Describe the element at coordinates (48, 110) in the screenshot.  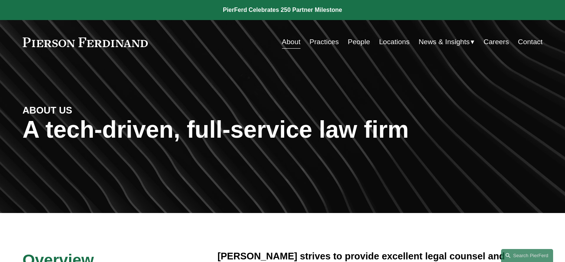
I see `strong: ABOUT US` at that location.